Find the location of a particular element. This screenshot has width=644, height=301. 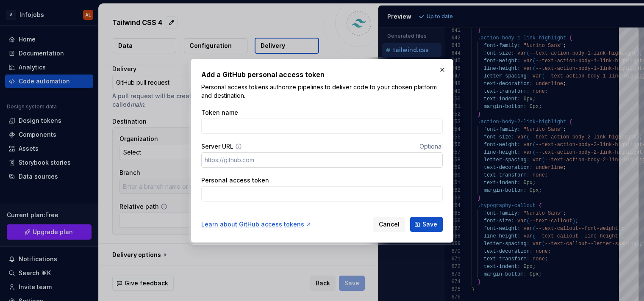

button: Save is located at coordinates (427, 224).